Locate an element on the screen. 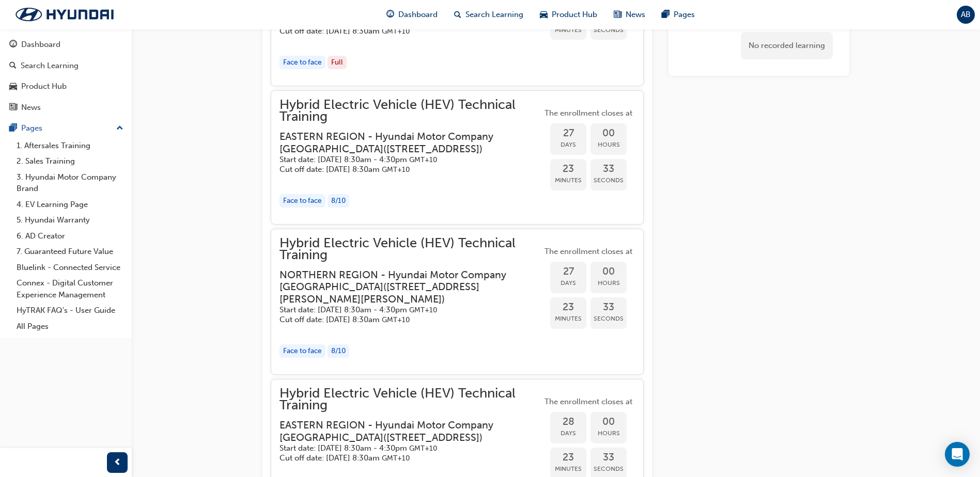  span: News is located at coordinates (635, 15).